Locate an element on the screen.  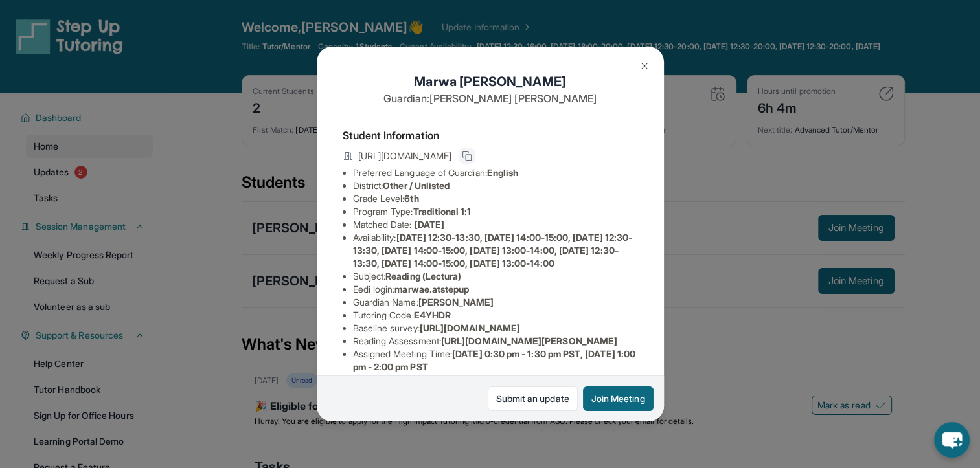
span: Traditional 1:1 is located at coordinates (441, 211).